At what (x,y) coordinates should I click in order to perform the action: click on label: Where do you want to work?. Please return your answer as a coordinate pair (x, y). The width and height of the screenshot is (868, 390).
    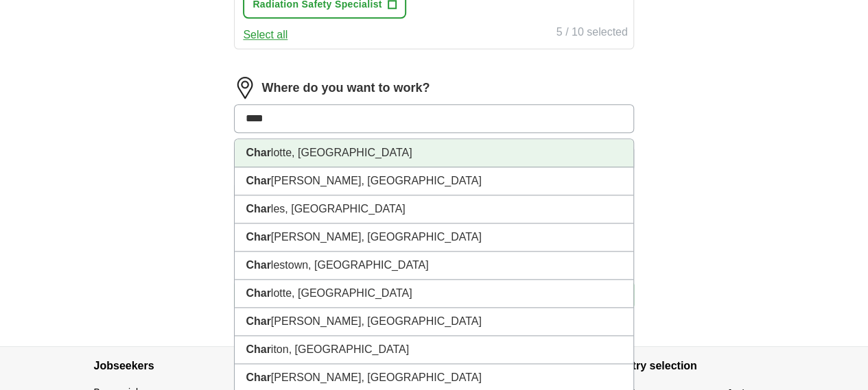
    Looking at the image, I should click on (345, 88).